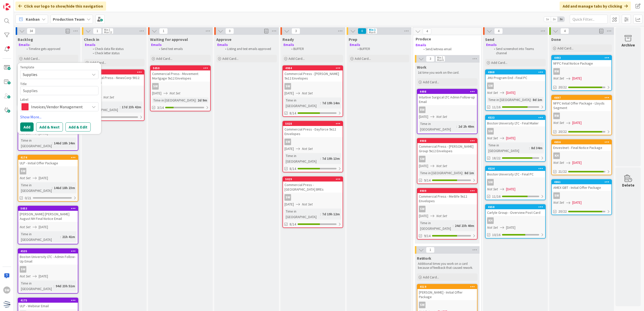 The height and width of the screenshot is (311, 644). What do you see at coordinates (50, 49) in the screenshot?
I see `li: Timeline gets approved` at bounding box center [50, 49].